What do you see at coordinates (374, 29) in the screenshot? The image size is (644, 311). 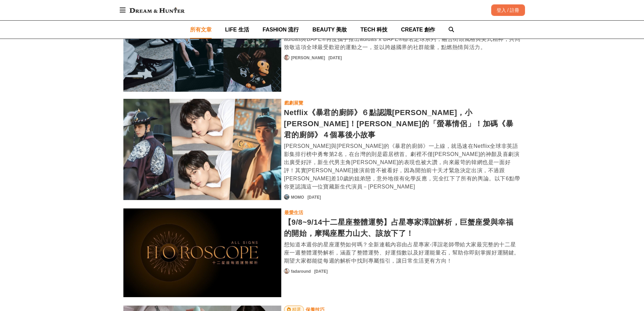 I see `span: TECH 科技` at bounding box center [374, 29].